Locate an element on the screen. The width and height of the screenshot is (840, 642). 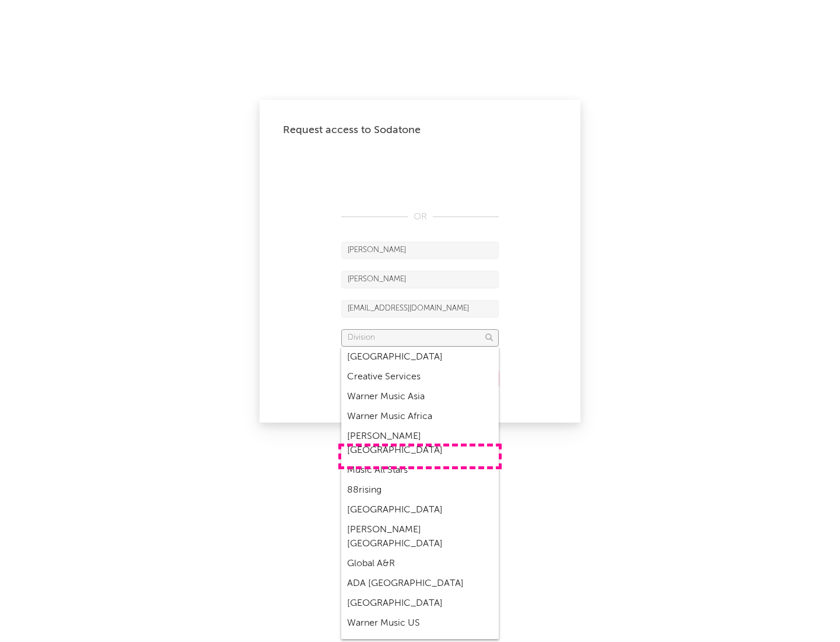
div: Warner Music US is located at coordinates (420, 623).